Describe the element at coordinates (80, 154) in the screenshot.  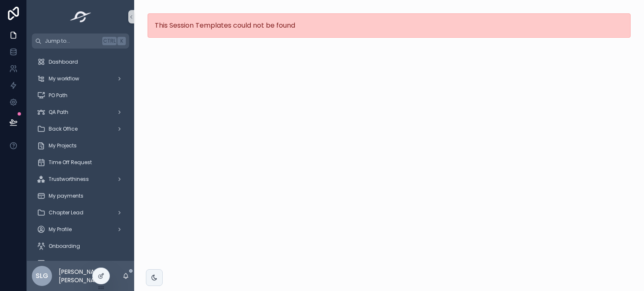
I see `div: scrollable content` at that location.